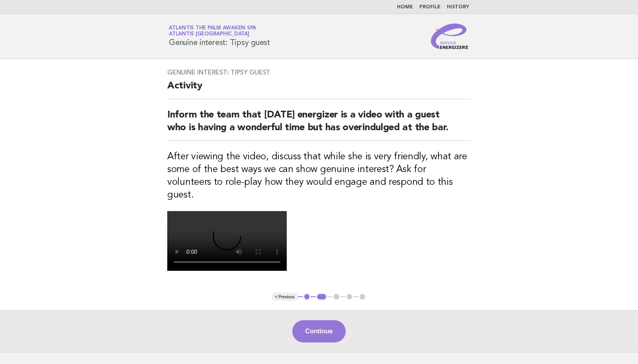 The image size is (638, 364). I want to click on h3: After viewing the video, discuss that while she is very friendly, what are some of the best ways ..., so click(319, 176).